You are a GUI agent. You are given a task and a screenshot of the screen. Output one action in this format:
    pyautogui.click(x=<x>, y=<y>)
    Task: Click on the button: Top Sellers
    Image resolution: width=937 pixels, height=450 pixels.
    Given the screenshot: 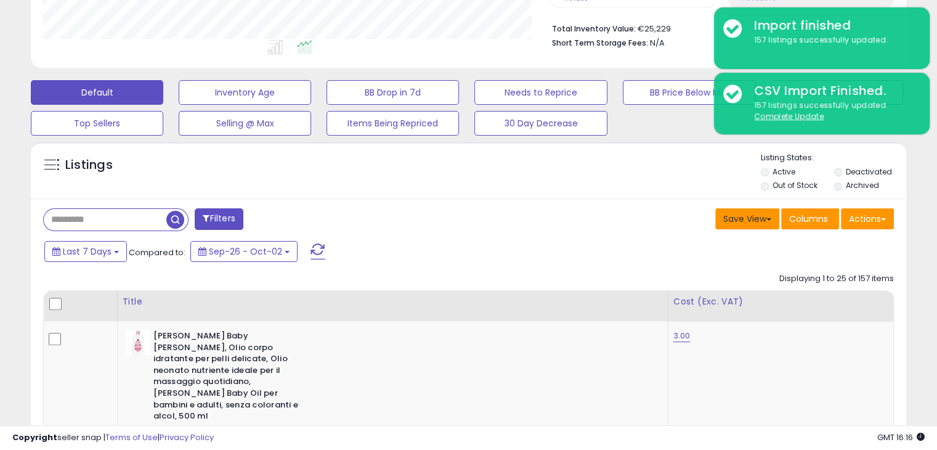 What is the action you would take?
    pyautogui.click(x=97, y=123)
    